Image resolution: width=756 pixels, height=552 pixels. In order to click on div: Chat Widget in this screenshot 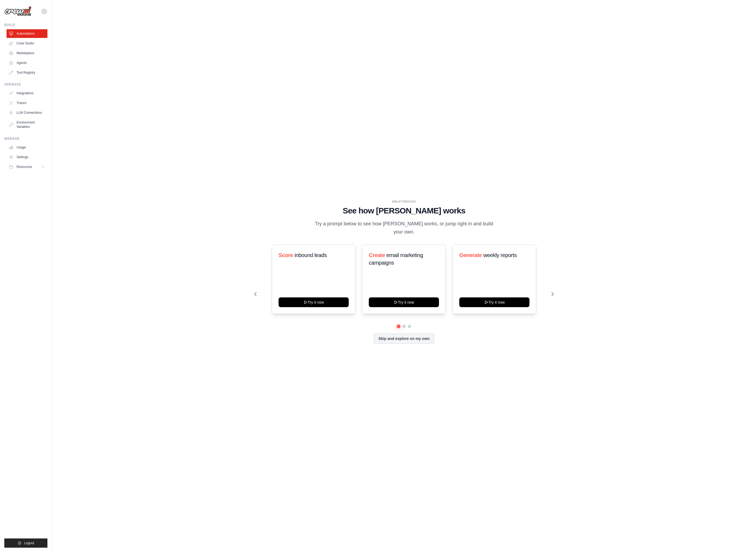, I will do `click(743, 539)`.